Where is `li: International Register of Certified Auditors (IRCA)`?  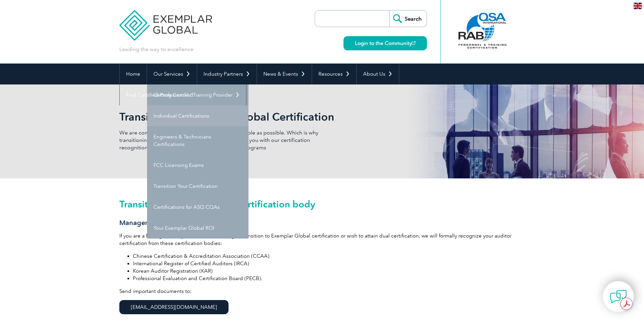
li: International Register of Certified Auditors (IRCA) is located at coordinates (329, 264).